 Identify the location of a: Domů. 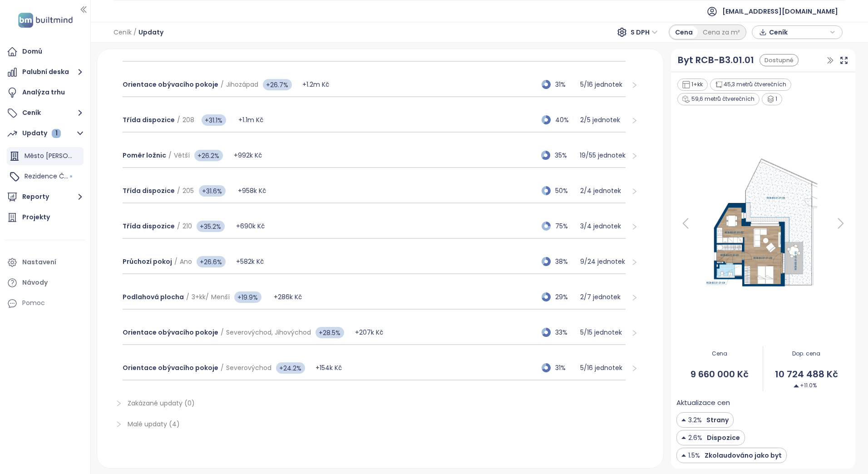
(45, 52).